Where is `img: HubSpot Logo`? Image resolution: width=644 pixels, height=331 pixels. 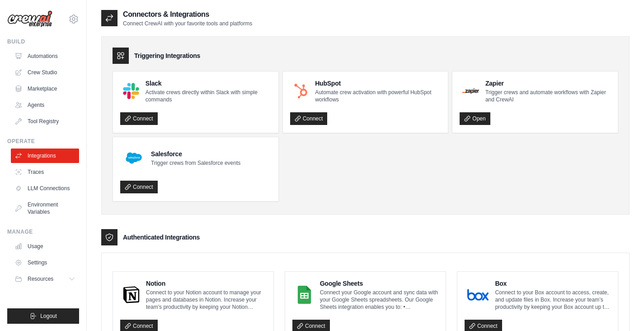 img: HubSpot Logo is located at coordinates (301, 91).